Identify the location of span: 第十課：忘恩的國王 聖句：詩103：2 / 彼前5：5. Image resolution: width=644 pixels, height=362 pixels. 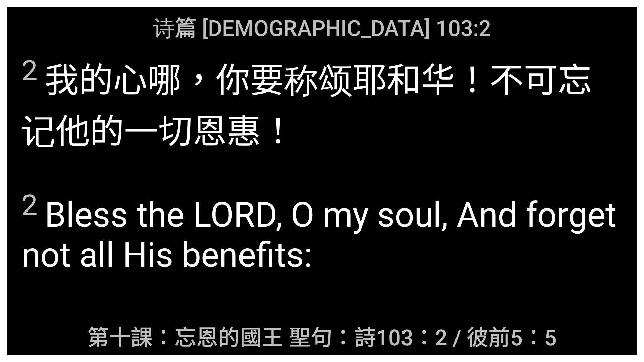
(322, 336).